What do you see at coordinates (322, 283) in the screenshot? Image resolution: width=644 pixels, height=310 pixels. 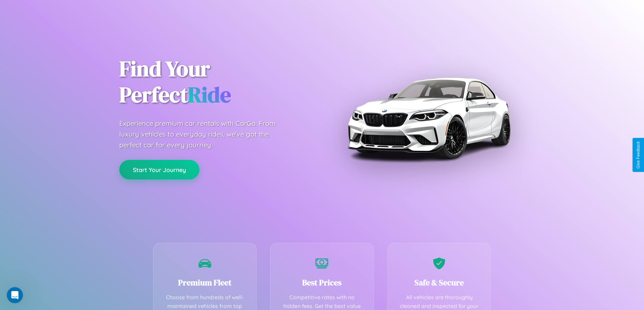 I see `h3: Best Prices` at bounding box center [322, 283].